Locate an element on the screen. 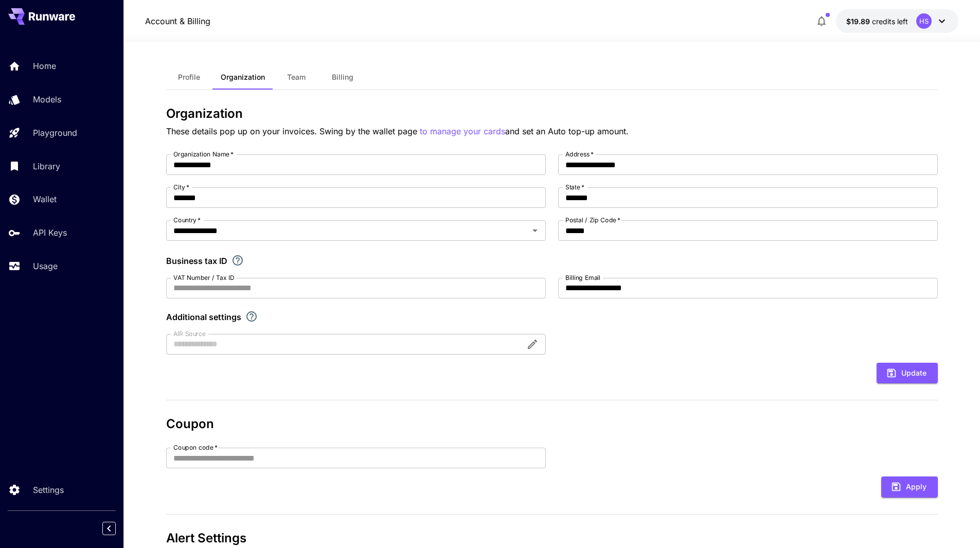  label: Address is located at coordinates (579, 154).